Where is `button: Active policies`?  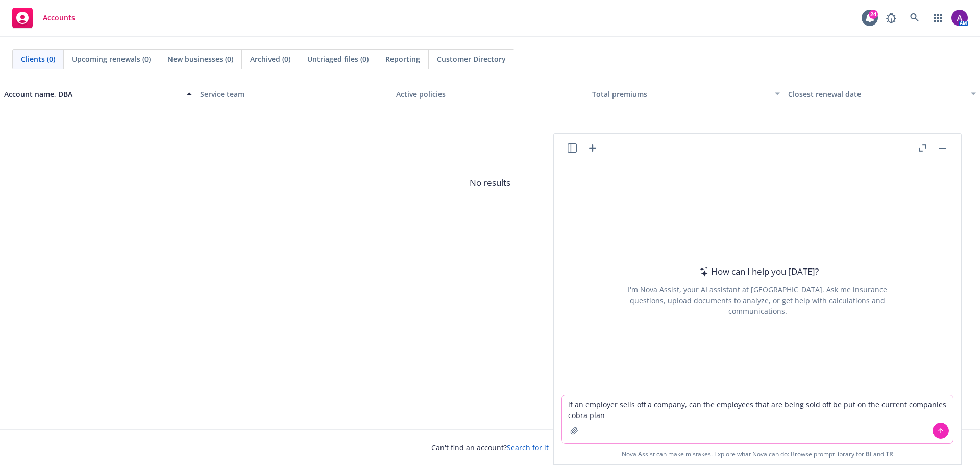 button: Active policies is located at coordinates (490, 94).